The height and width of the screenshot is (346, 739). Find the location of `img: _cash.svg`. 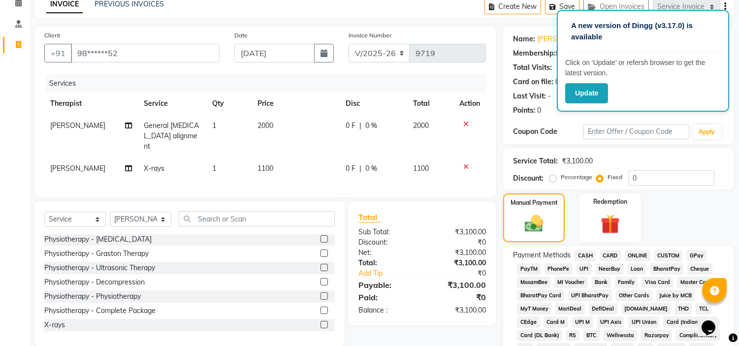

img: _cash.svg is located at coordinates (534, 224).